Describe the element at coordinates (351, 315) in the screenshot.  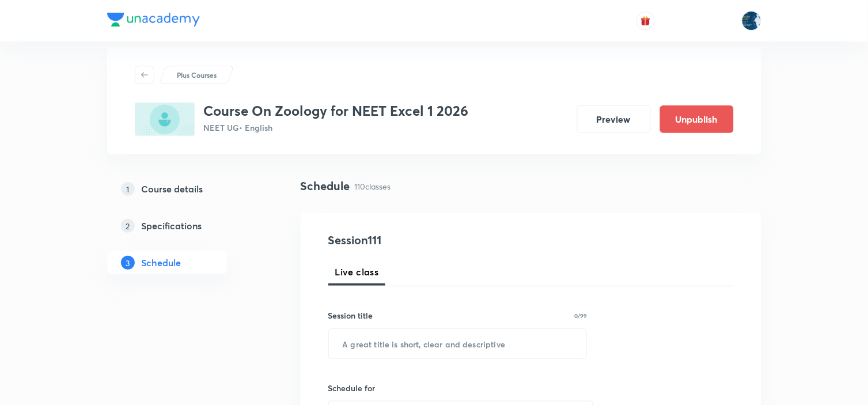
I see `h6: Session title` at that location.